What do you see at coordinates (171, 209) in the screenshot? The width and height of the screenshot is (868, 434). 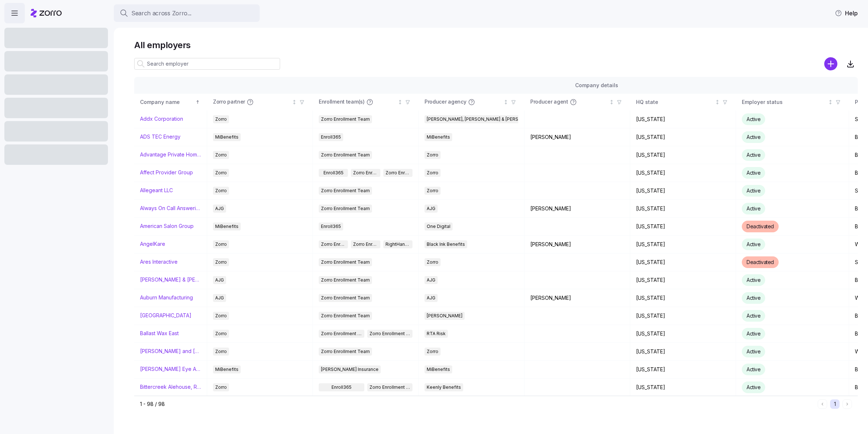 I see `a: Always On Call Answering Service` at bounding box center [171, 209].